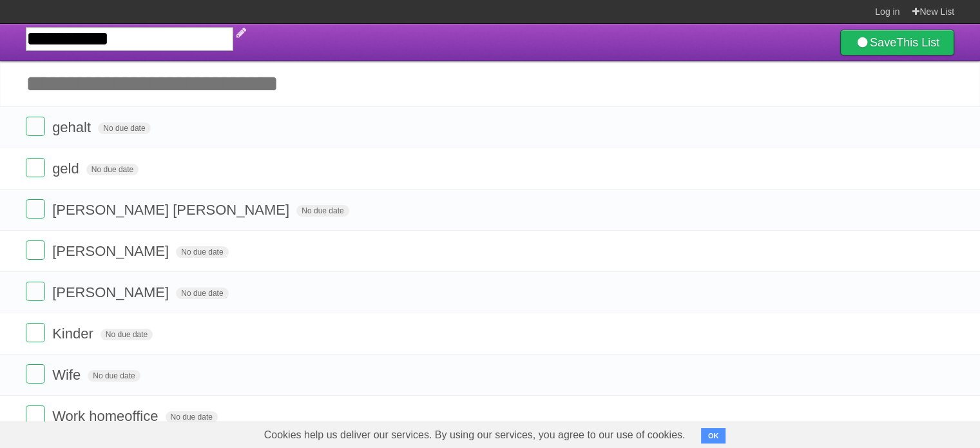 The image size is (980, 448). What do you see at coordinates (67, 374) in the screenshot?
I see `span: Wife` at bounding box center [67, 374].